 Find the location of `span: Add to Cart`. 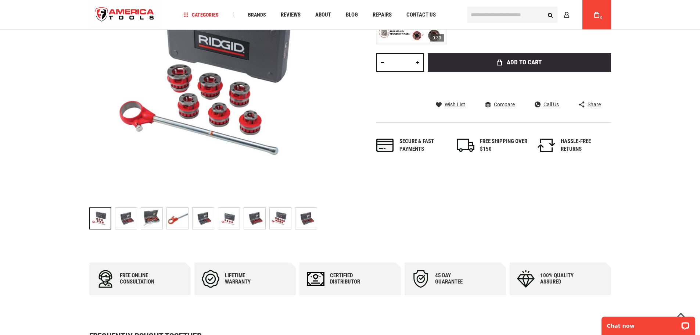

span: Add to Cart is located at coordinates (524, 62).